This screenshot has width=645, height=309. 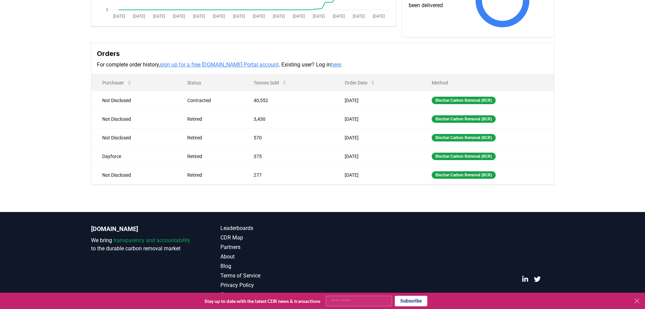 I want to click on a: CDR Map, so click(x=272, y=238).